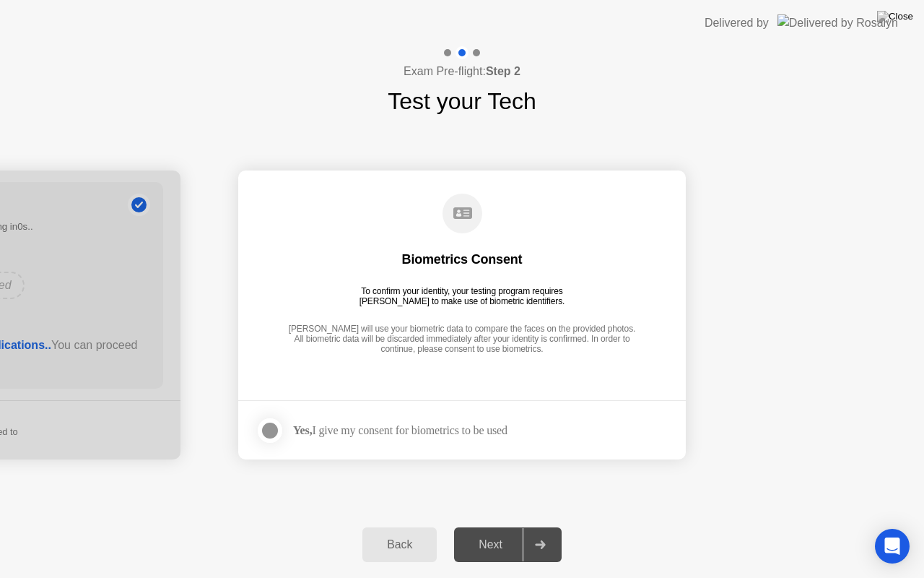 This screenshot has width=924, height=578. Describe the element at coordinates (399, 544) in the screenshot. I see `button: Back` at that location.